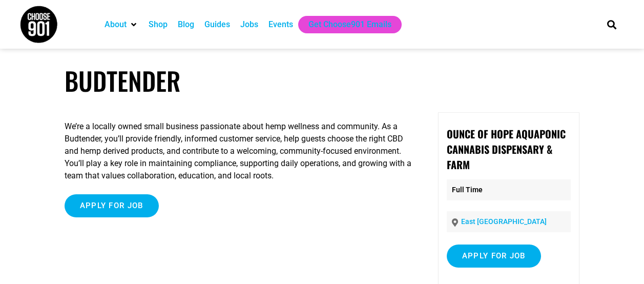 The image size is (644, 284). What do you see at coordinates (322, 80) in the screenshot?
I see `h1: Budtender` at bounding box center [322, 80].